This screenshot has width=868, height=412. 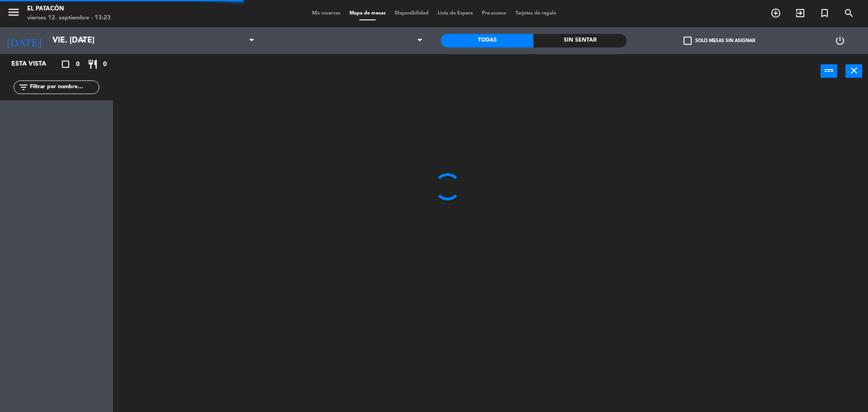 I want to click on i: turned_in_not, so click(x=825, y=13).